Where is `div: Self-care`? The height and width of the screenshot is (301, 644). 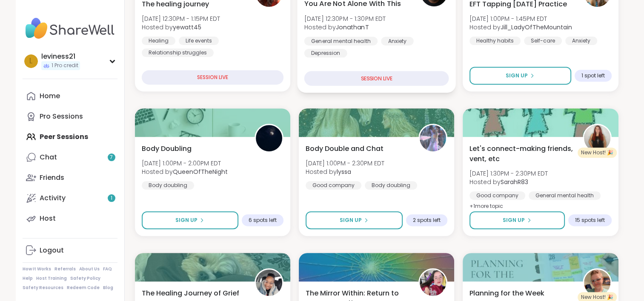
div: Self-care is located at coordinates (543, 41).